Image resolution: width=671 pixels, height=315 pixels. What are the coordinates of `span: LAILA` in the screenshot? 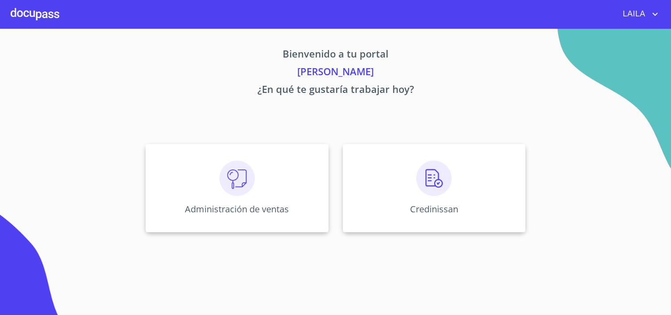 It's located at (633, 14).